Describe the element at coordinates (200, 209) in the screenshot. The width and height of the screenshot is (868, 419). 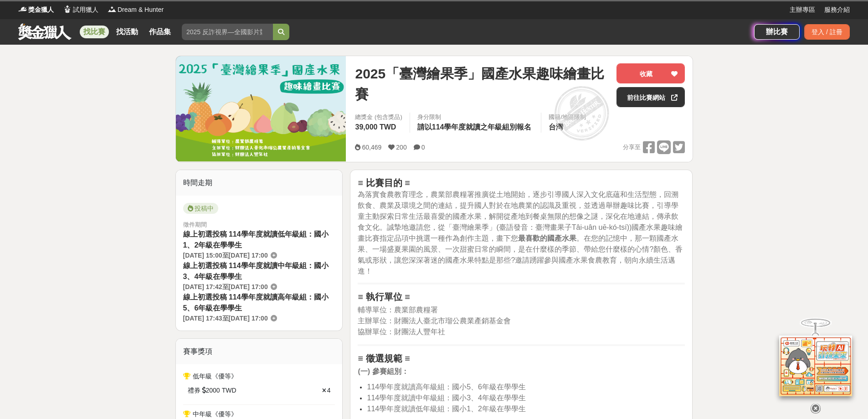
I see `span: 投稿中` at that location.